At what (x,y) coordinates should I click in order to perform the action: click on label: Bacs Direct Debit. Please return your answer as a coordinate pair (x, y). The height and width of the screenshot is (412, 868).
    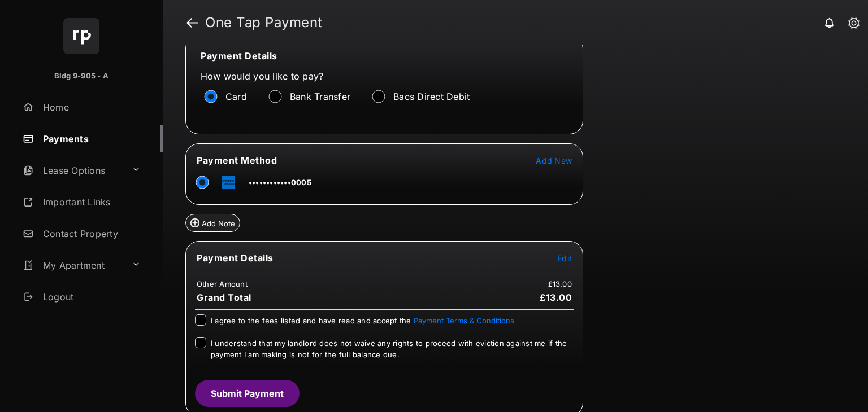
    Looking at the image, I should click on (431, 96).